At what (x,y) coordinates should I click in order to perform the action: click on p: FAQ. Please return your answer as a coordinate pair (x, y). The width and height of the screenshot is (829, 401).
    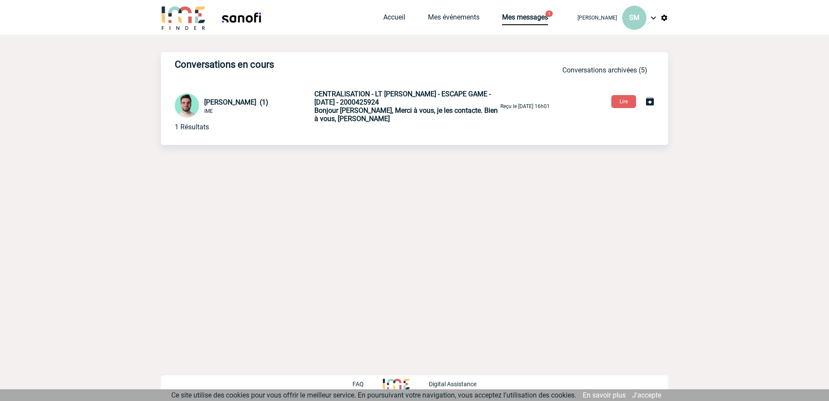
    Looking at the image, I should click on (358, 384).